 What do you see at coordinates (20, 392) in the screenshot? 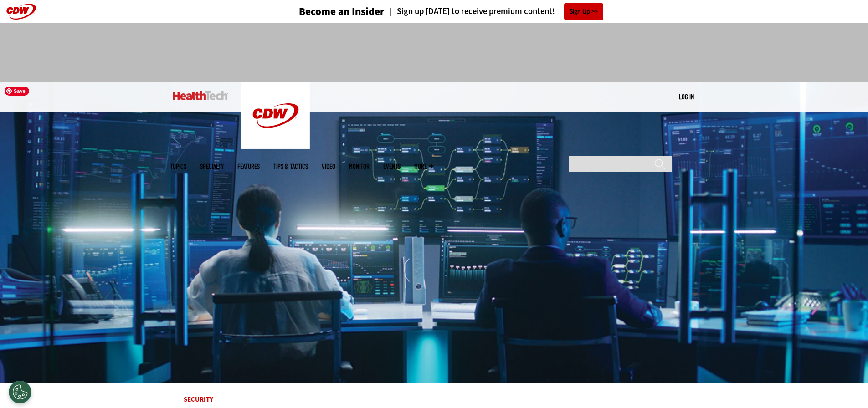
I see `div: Cookies Settings` at bounding box center [20, 392].